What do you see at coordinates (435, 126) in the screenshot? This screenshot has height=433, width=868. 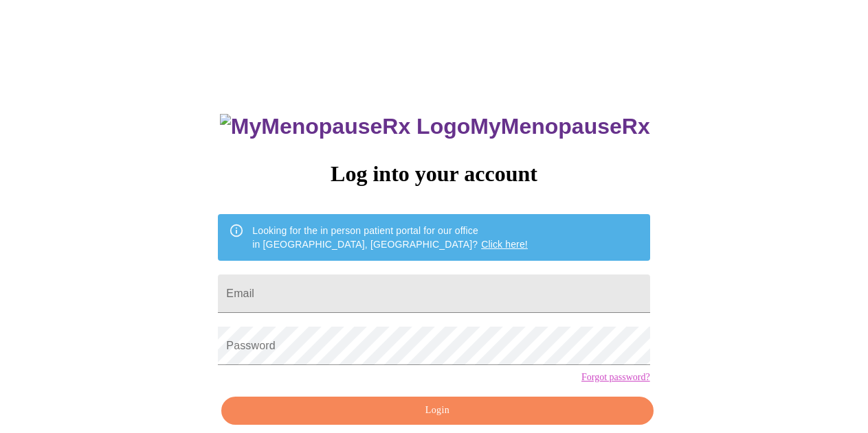 I see `h3: MyMenopauseRx` at bounding box center [435, 126].